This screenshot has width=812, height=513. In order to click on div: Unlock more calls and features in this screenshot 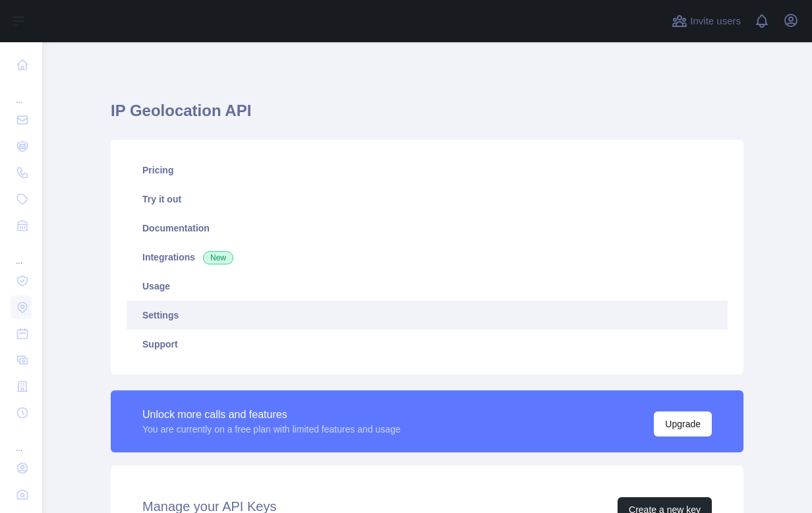, I will do `click(271, 415)`.